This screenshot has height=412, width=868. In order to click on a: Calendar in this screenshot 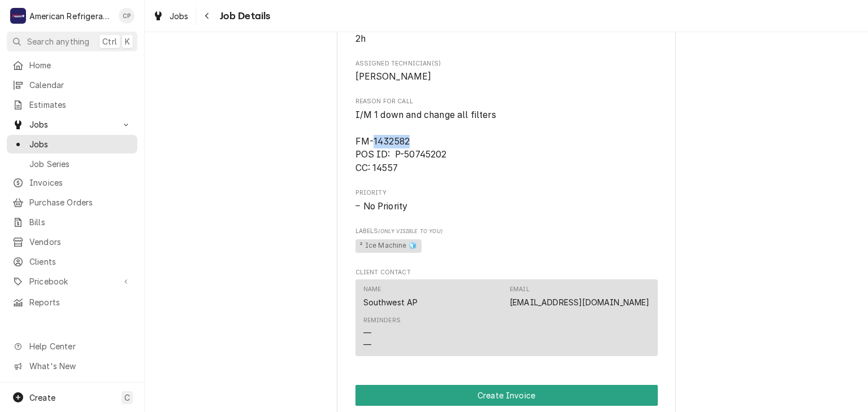, I will do `click(72, 85)`.